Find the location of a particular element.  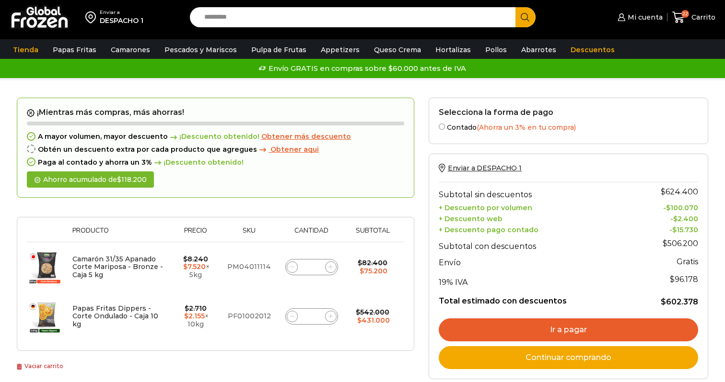

bdi: 2.155 is located at coordinates (194, 316).